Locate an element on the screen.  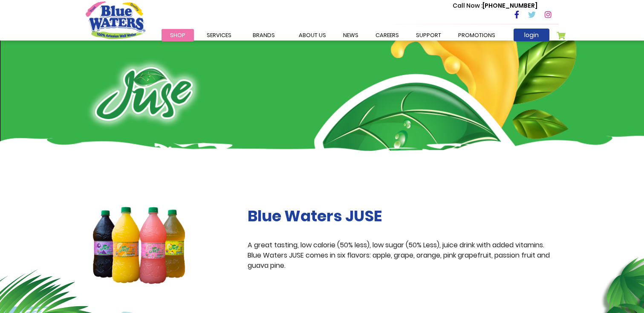
span: Shop is located at coordinates (178, 35).